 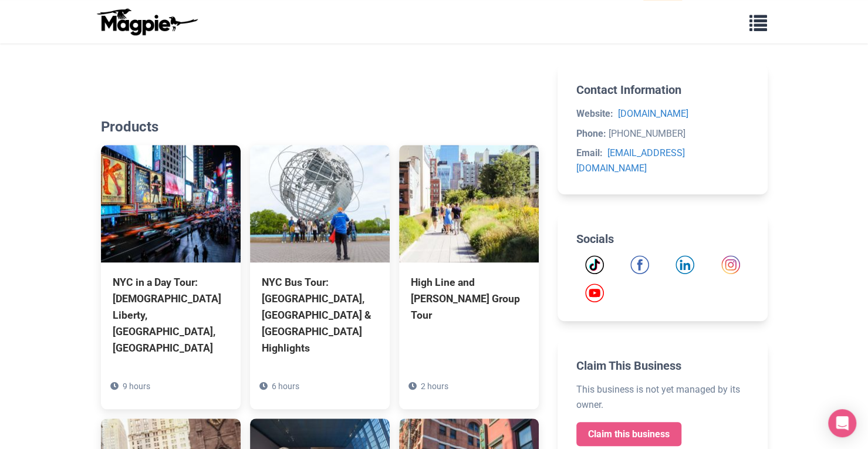 What do you see at coordinates (628, 434) in the screenshot?
I see `a: Claim this business` at bounding box center [628, 434].